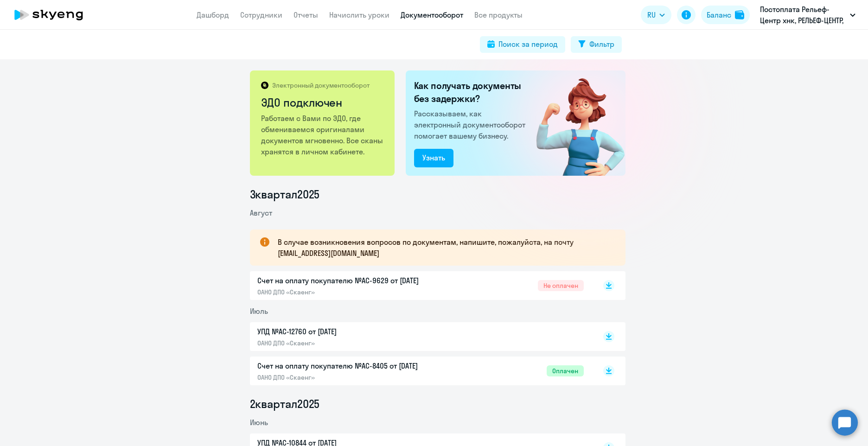 This screenshot has height=446, width=868. What do you see at coordinates (434, 158) in the screenshot?
I see `button: Узнать` at bounding box center [434, 158].